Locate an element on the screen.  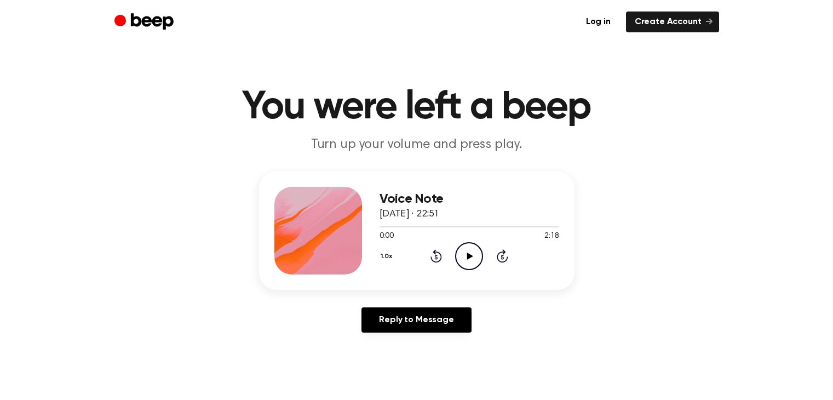
p: Turn up your volume and press play. is located at coordinates (417, 145).